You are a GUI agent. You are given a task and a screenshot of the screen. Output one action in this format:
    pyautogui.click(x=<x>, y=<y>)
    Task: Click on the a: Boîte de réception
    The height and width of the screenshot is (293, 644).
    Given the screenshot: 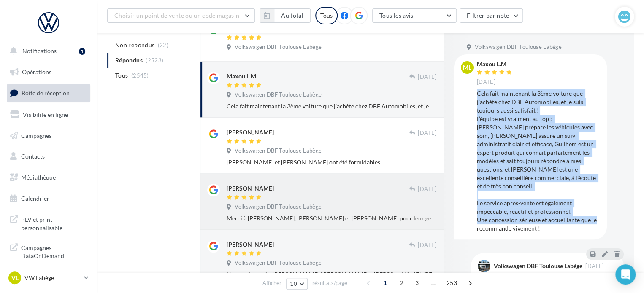 What is the action you would take?
    pyautogui.click(x=48, y=93)
    